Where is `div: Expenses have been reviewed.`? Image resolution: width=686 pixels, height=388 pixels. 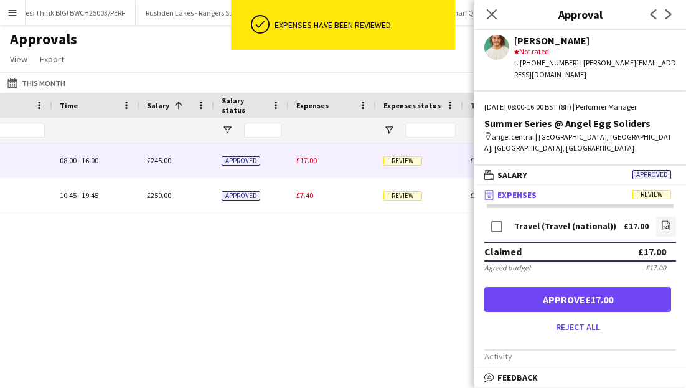
div: Expenses have been reviewed. is located at coordinates (362, 25).